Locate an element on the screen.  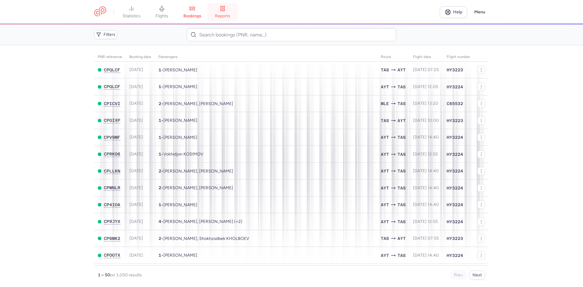
th: Route is located at coordinates (393, 57).